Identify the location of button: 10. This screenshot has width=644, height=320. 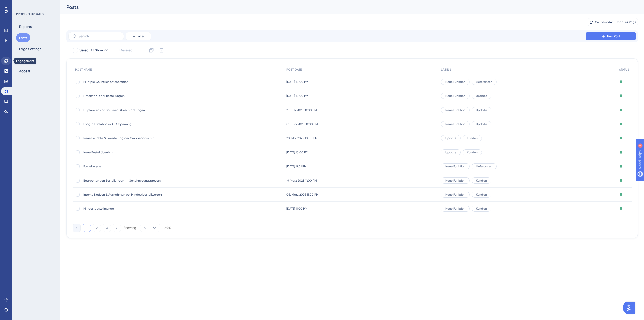
(150, 228).